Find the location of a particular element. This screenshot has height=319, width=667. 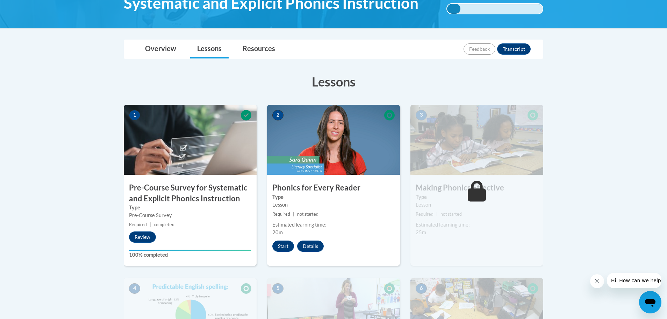

span: 2 is located at coordinates (278, 115).